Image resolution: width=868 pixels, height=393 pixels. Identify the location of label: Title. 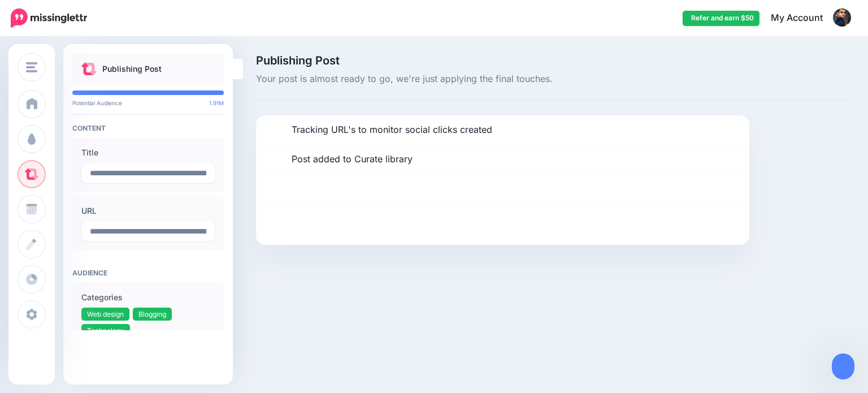
(148, 153).